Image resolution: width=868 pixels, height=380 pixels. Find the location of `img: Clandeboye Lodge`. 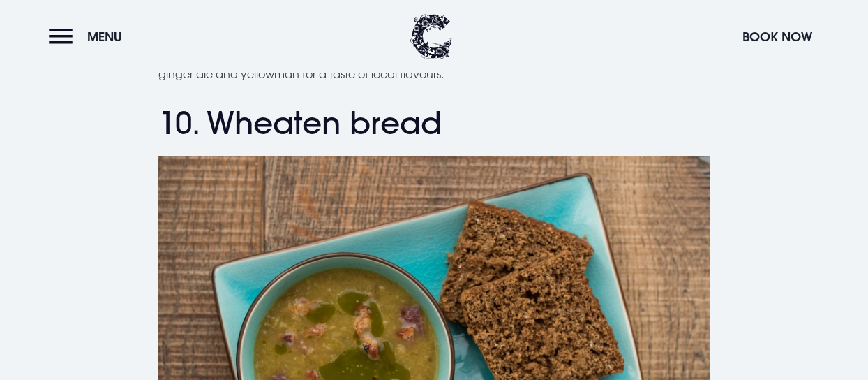

img: Clandeboye Lodge is located at coordinates (431, 36).